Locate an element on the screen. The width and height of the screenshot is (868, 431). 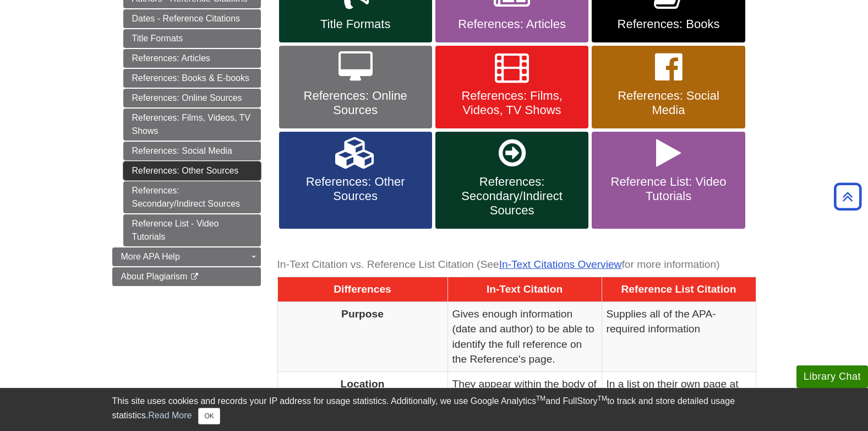
a: Title Formats is located at coordinates (192, 39).